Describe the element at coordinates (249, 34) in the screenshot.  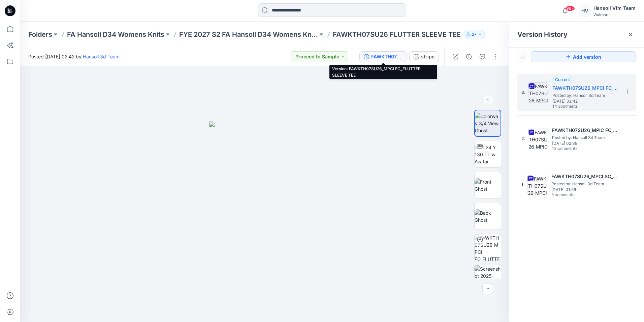
I see `p: FYE 2027 S2 FA Hansoll D34 Womens Knits` at that location.